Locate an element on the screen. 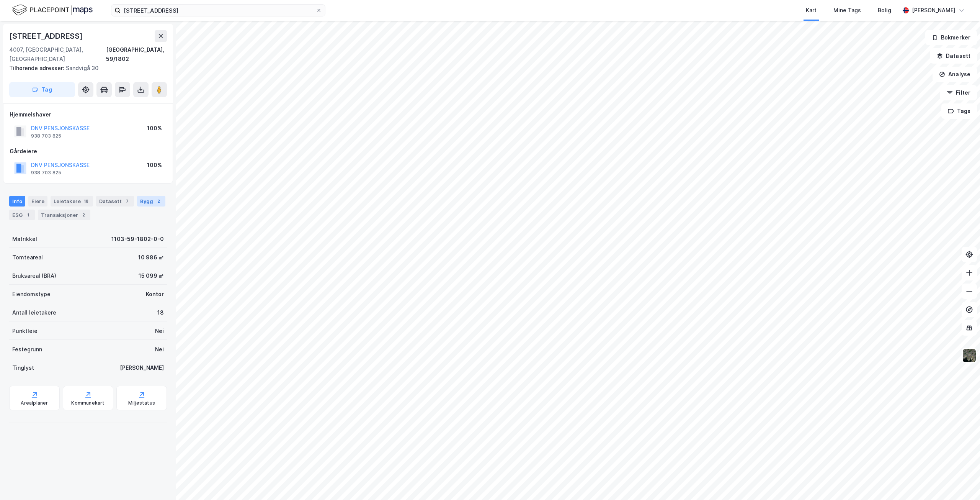  button: Datasett is located at coordinates (953, 56).